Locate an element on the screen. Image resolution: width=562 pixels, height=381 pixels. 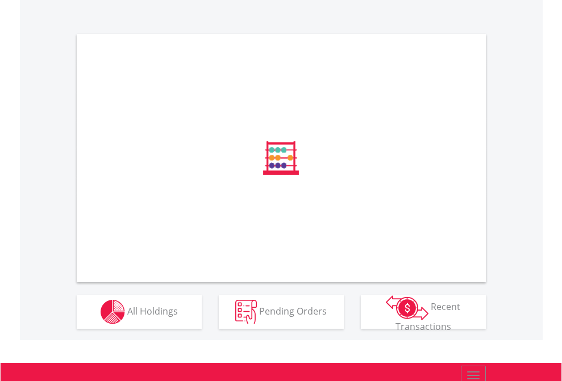
span: Pending Orders is located at coordinates (292, 311).